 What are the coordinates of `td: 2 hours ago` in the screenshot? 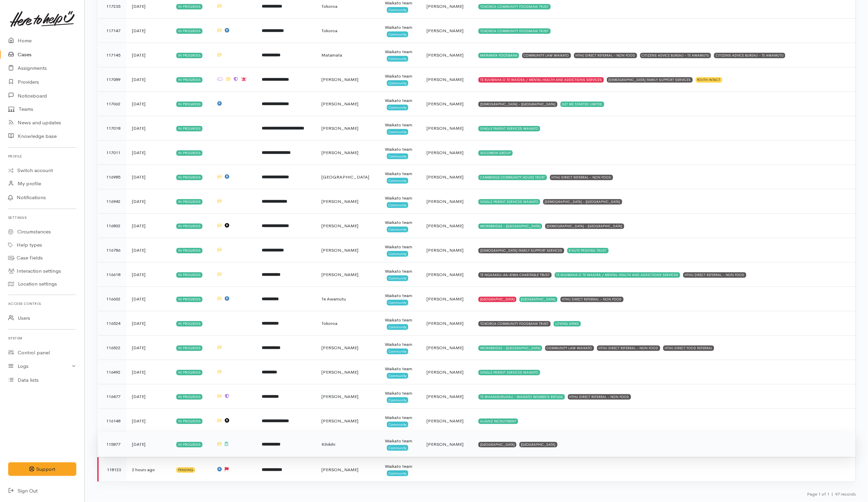 It's located at (149, 470).